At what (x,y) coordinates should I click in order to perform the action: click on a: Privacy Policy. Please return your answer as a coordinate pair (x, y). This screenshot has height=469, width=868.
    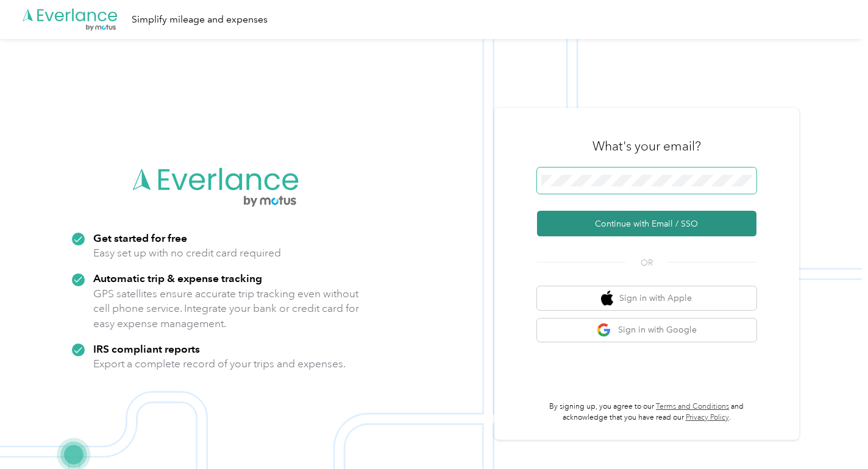
    Looking at the image, I should click on (707, 417).